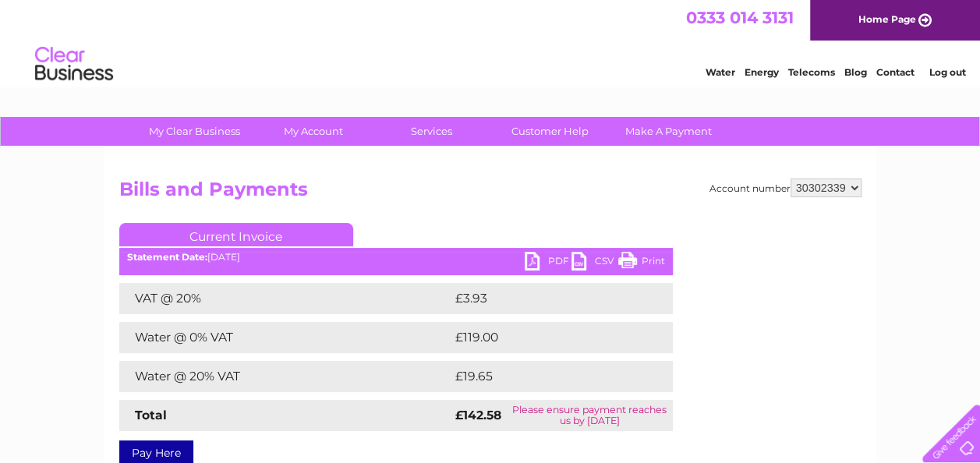 The height and width of the screenshot is (463, 980). What do you see at coordinates (548, 263) in the screenshot?
I see `a: PDF` at bounding box center [548, 263].